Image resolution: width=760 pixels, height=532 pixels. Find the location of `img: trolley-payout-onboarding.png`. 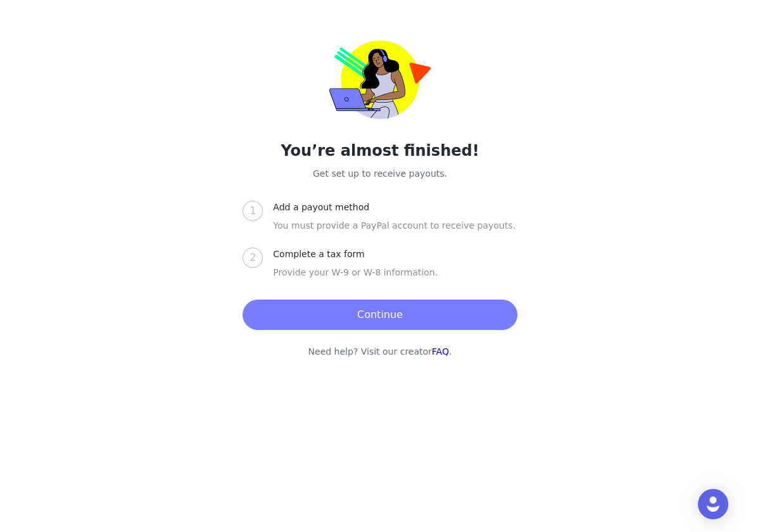

img: trolley-payout-onboarding.png is located at coordinates (380, 80).